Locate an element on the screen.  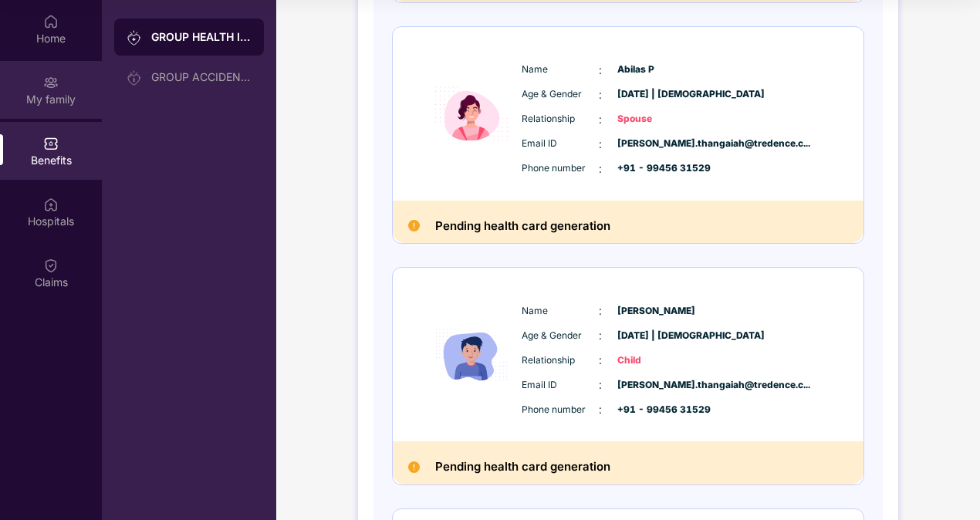
img: svg+xml;base64,PHN2ZyBpZD0iSG9zcGl0YWxzIiB4bWxucz0iaHR0cDovL3d3dy53My5vcmcvMjAwMC9zdmciIHdpZHRoPS... is located at coordinates (51, 204).